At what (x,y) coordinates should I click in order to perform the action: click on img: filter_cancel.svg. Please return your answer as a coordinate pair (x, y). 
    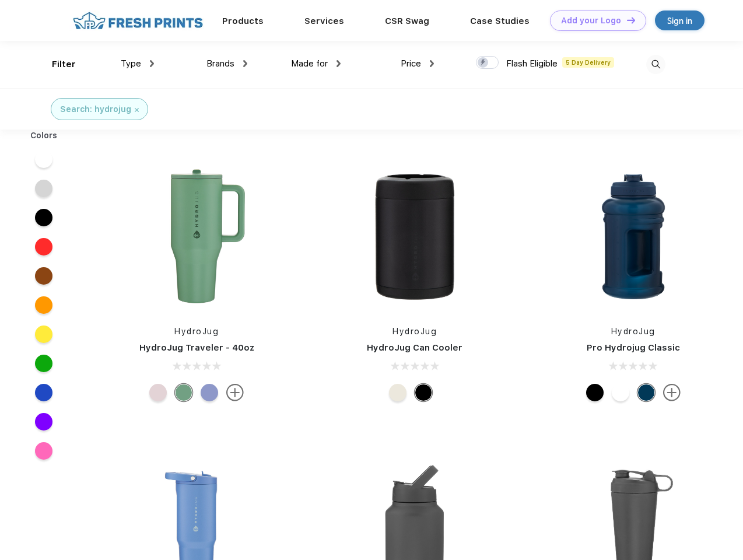
    Looking at the image, I should click on (137, 109).